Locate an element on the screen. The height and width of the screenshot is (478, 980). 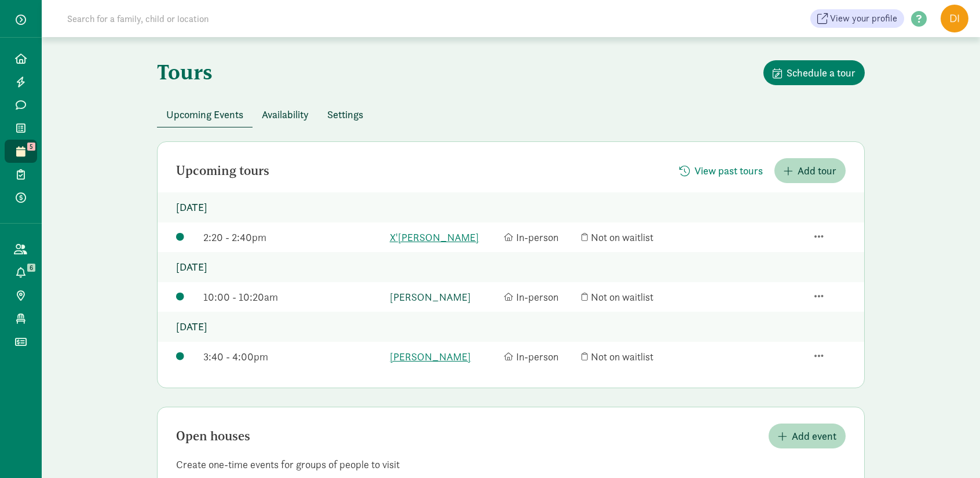
a: View past tours is located at coordinates (721, 171).